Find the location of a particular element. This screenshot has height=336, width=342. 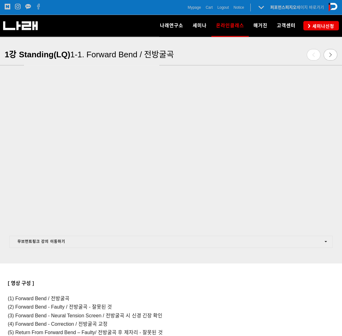

span: (4) Forward Bend - Correction / 전방굴곡 교정 is located at coordinates (58, 325).